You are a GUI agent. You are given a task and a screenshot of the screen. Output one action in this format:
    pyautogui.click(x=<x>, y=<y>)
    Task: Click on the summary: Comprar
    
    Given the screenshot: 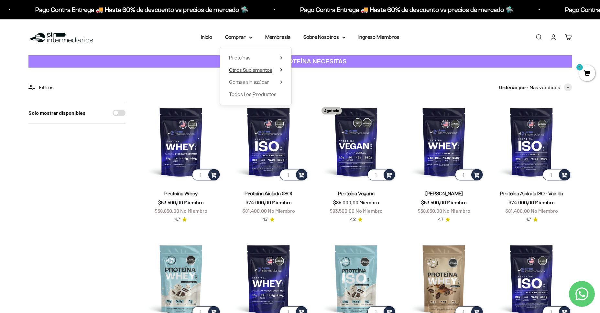 What is the action you would take?
    pyautogui.click(x=239, y=37)
    